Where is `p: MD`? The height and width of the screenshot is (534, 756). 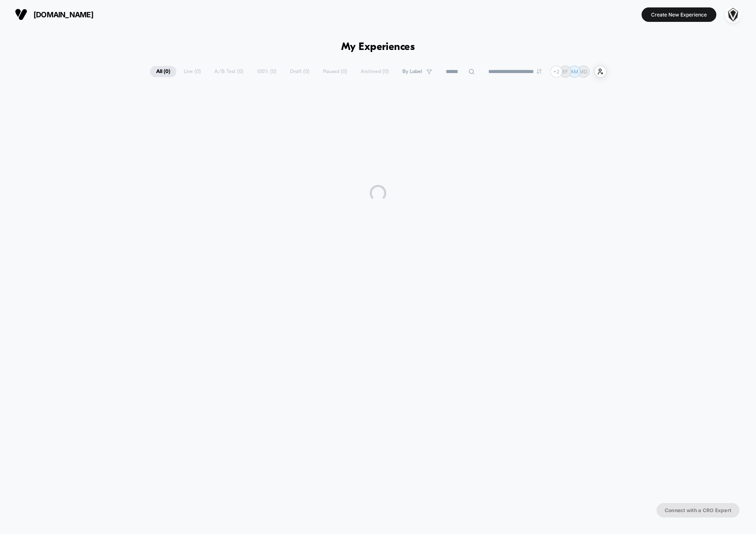
p: MD is located at coordinates (584, 72).